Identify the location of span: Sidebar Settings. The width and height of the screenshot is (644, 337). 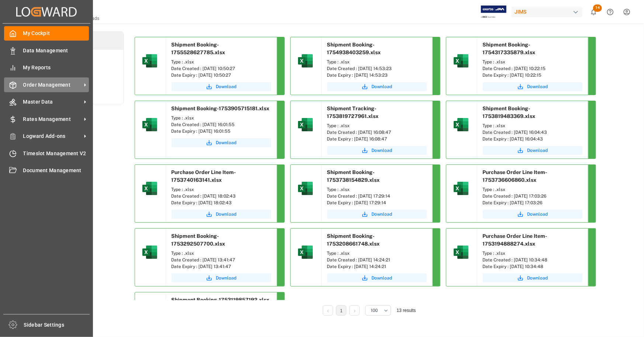
(57, 325).